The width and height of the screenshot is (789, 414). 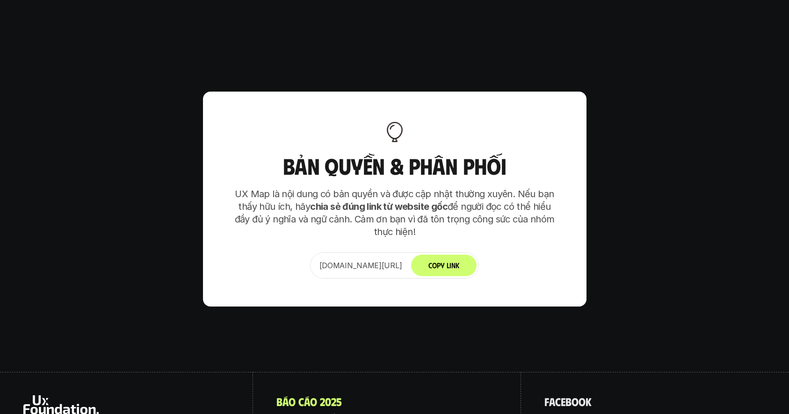 What do you see at coordinates (444, 266) in the screenshot?
I see `button: Copy Link` at bounding box center [444, 266].